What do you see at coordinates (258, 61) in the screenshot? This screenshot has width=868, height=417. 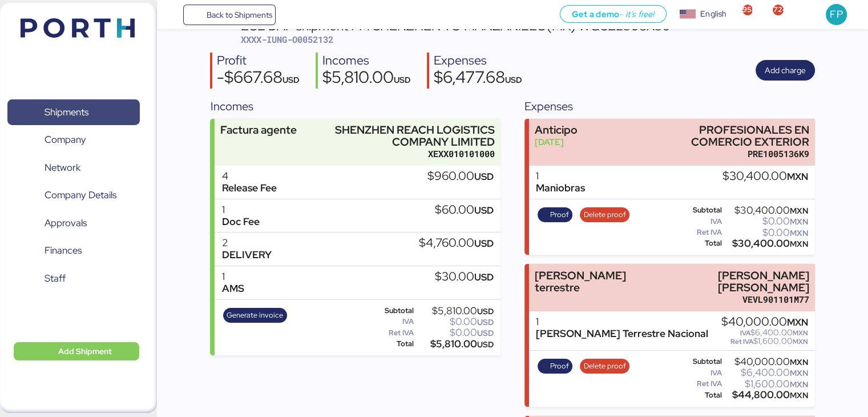 I see `div: Profit` at bounding box center [258, 61].